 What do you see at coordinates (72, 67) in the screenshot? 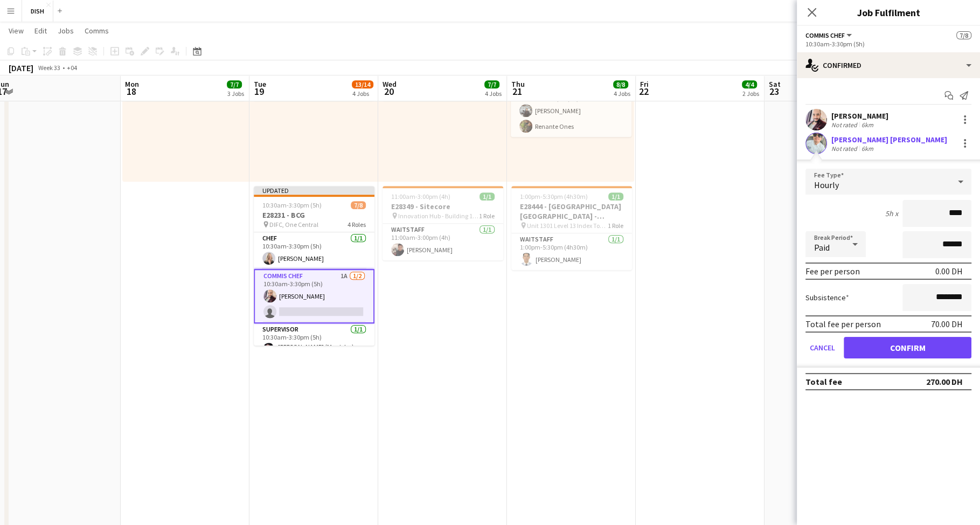
I see `div: +04` at bounding box center [72, 67].